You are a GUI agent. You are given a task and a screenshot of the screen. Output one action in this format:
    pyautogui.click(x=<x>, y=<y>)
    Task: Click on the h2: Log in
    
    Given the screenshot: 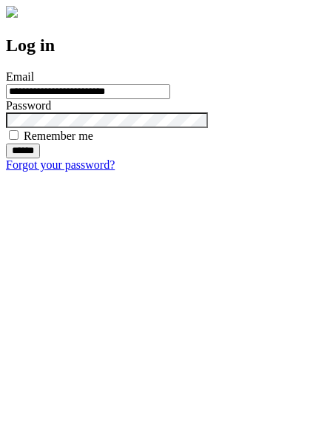 What is the action you would take?
    pyautogui.click(x=167, y=45)
    